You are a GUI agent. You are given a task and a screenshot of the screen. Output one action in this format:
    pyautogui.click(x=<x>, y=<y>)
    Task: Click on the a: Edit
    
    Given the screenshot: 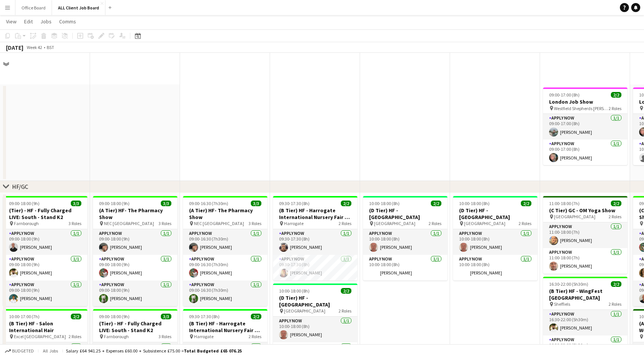 What is the action you would take?
    pyautogui.click(x=28, y=22)
    